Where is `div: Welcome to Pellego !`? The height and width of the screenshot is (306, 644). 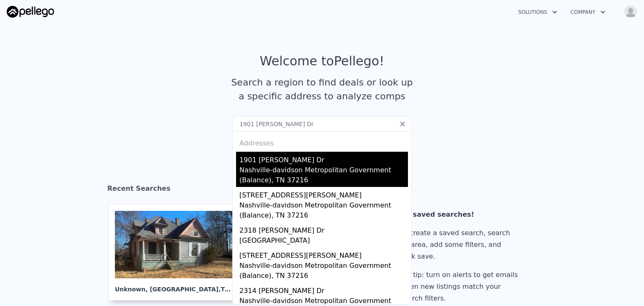 div: Welcome to Pellego ! is located at coordinates (322, 62).